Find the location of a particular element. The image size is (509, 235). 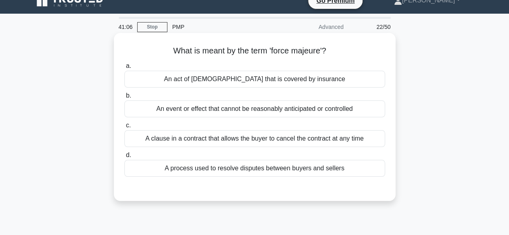

span: d. is located at coordinates (128, 155).